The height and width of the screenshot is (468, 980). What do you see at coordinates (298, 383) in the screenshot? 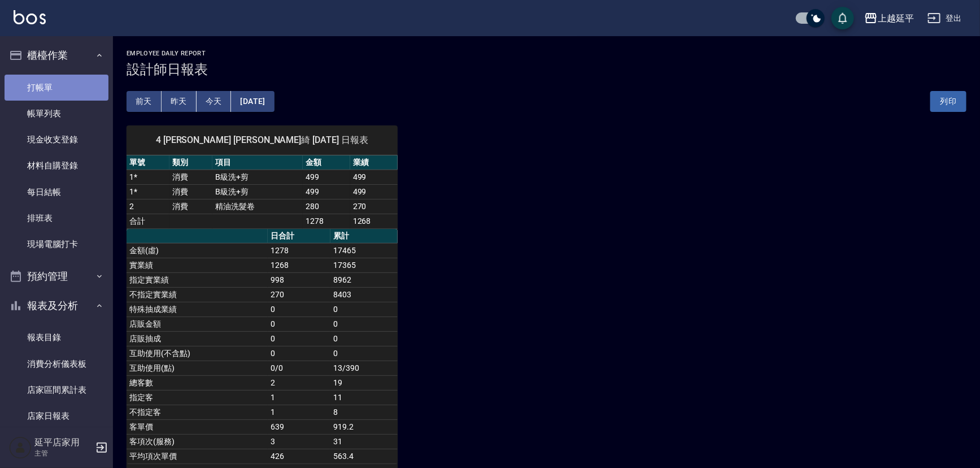
I see `td: 2` at bounding box center [298, 383].